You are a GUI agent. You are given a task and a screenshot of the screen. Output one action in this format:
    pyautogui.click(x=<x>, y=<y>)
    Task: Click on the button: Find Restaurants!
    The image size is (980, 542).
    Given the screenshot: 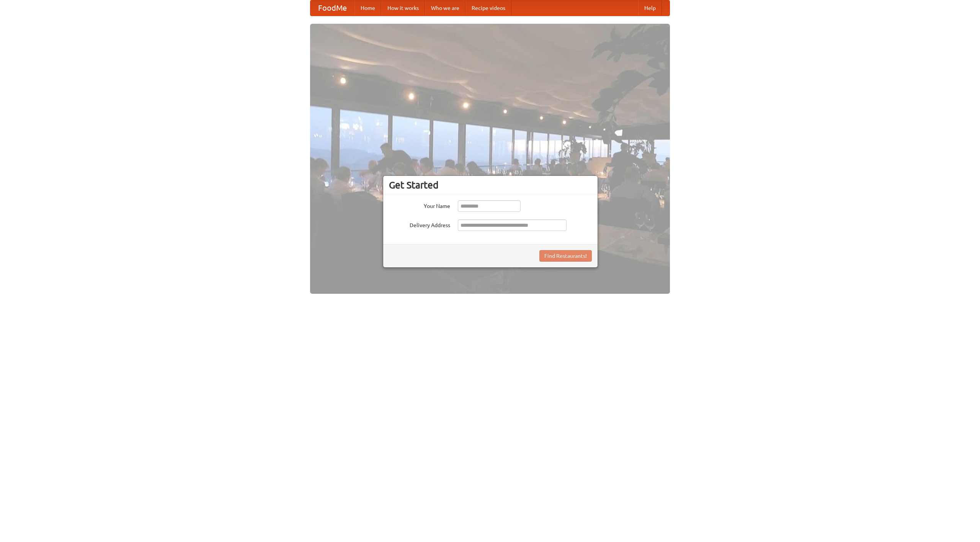 What is the action you would take?
    pyautogui.click(x=565, y=256)
    